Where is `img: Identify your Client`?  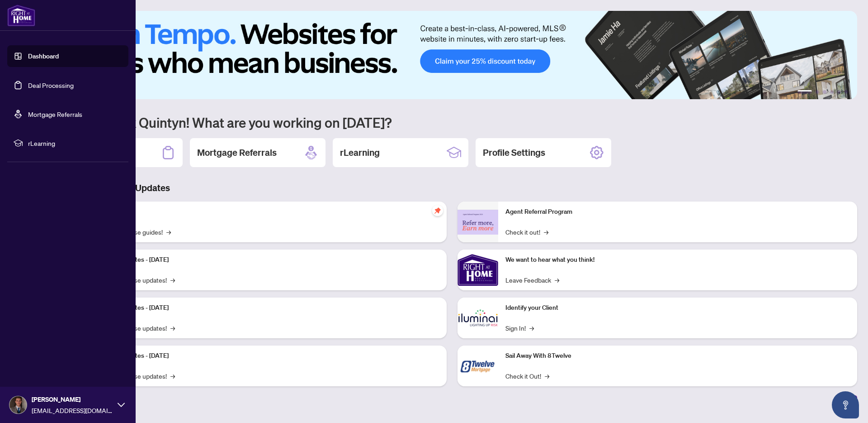
img: Identify your Client is located at coordinates (478, 317).